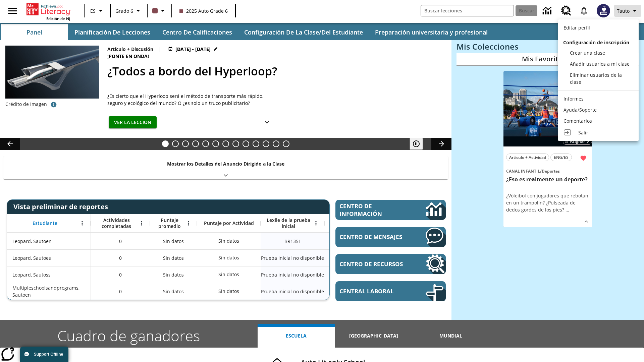 This screenshot has height=362, width=644. What do you see at coordinates (576, 28) in the screenshot?
I see `span: Editar perfil` at bounding box center [576, 28].